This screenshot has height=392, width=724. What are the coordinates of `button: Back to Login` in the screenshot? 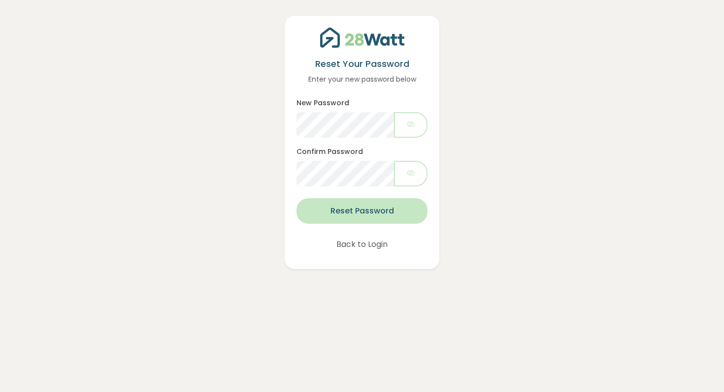 It's located at (362, 245).